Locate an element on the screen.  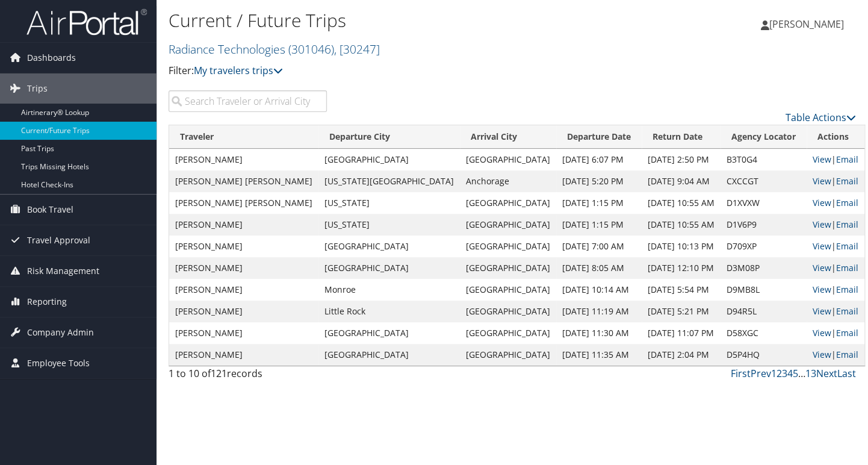
th: Traveler: activate to sort column ascending is located at coordinates (244, 137).